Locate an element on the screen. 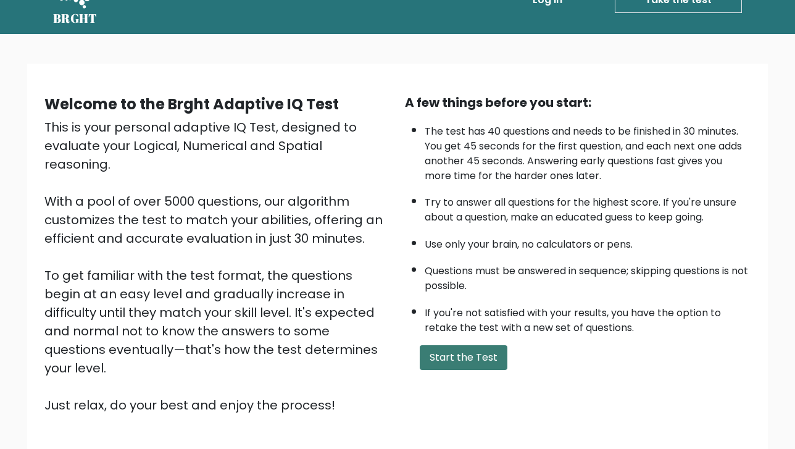 This screenshot has width=795, height=449. li: Use only your brain, no calculators or pens. is located at coordinates (588, 241).